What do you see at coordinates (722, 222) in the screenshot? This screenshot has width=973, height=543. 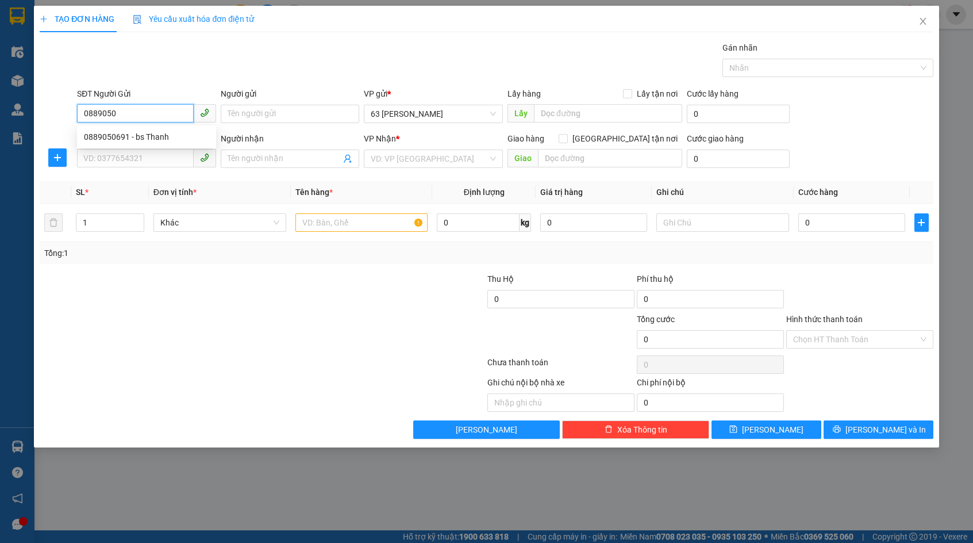 I see `input: Ghi Chú` at bounding box center [722, 222].